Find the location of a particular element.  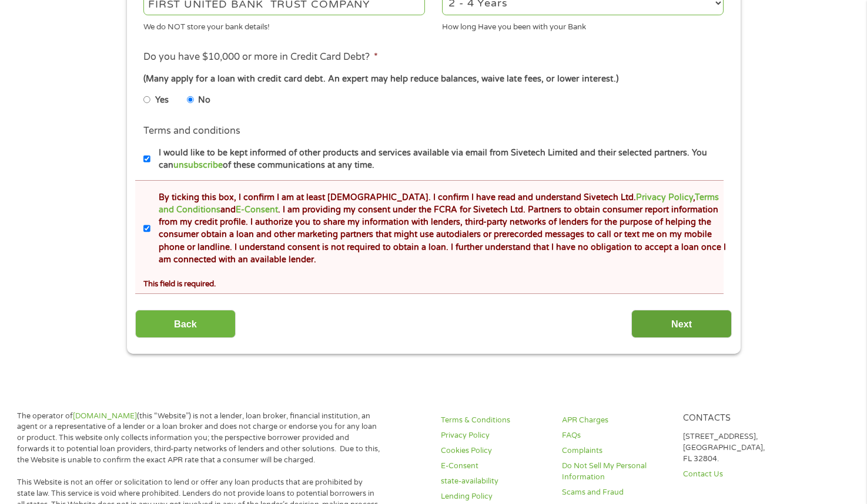

div: (Many apply for a loan with credit card debt. An expert may help reduce balances, waive late fees... is located at coordinates (433, 79).